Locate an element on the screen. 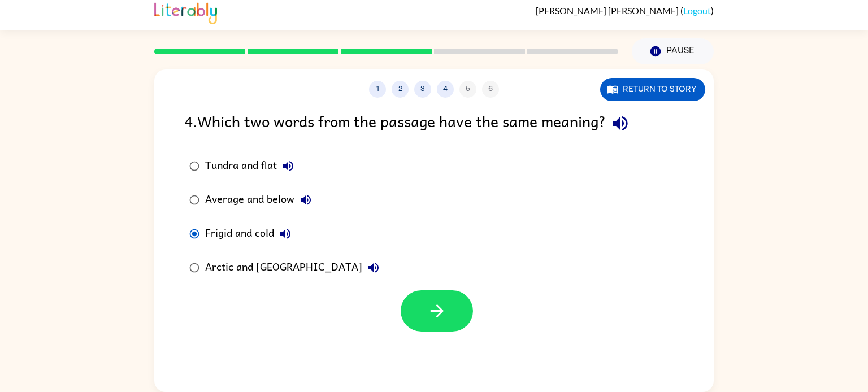 The image size is (868, 392). button: 1 is located at coordinates (378, 89).